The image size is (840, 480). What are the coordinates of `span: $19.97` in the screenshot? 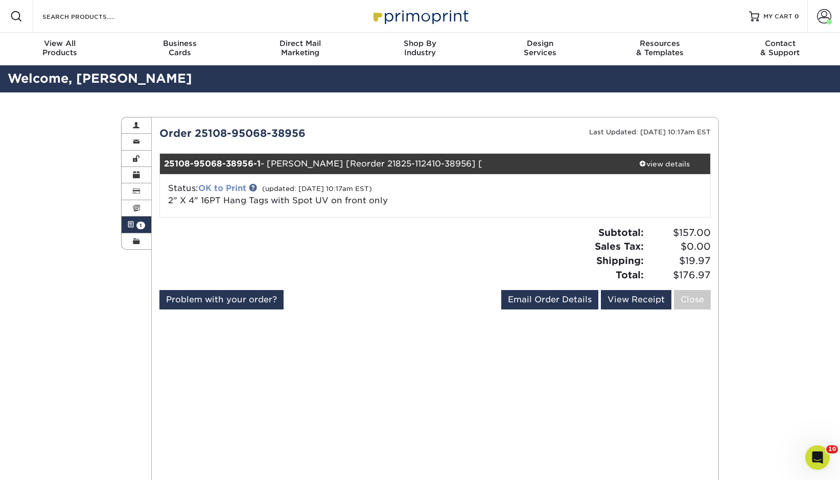 It's located at (678, 261).